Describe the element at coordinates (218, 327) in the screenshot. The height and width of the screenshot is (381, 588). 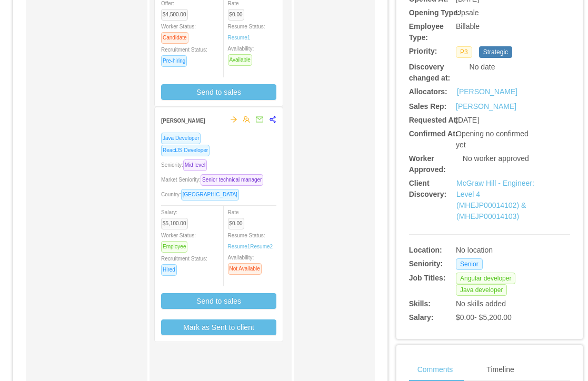
I see `button: Mark as Sent to client` at that location.